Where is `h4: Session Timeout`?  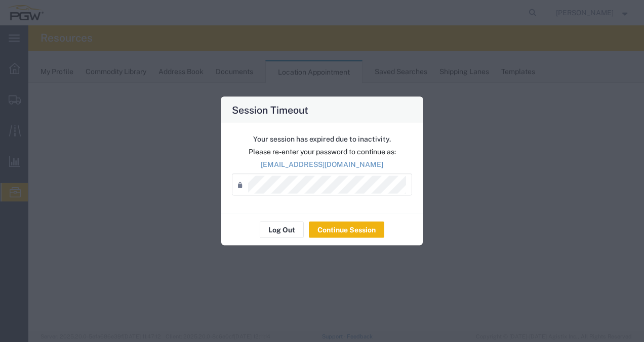 h4: Session Timeout is located at coordinates (270, 110).